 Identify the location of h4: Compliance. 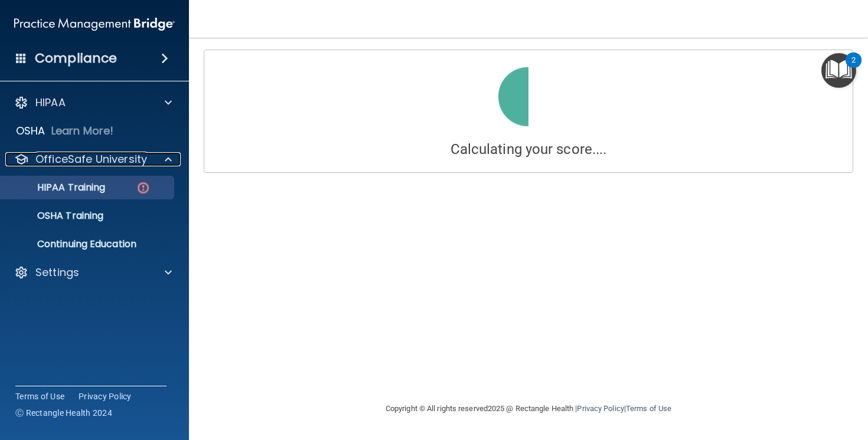
(75, 59).